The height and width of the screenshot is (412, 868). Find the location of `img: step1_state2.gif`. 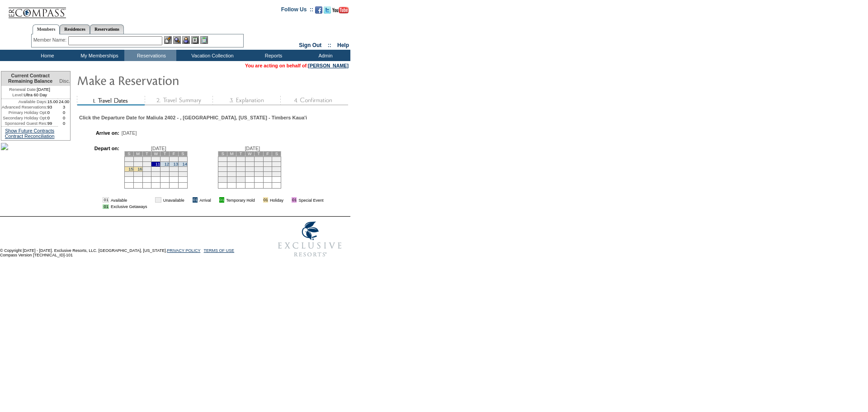

img: step1_state2.gif is located at coordinates (110, 101).